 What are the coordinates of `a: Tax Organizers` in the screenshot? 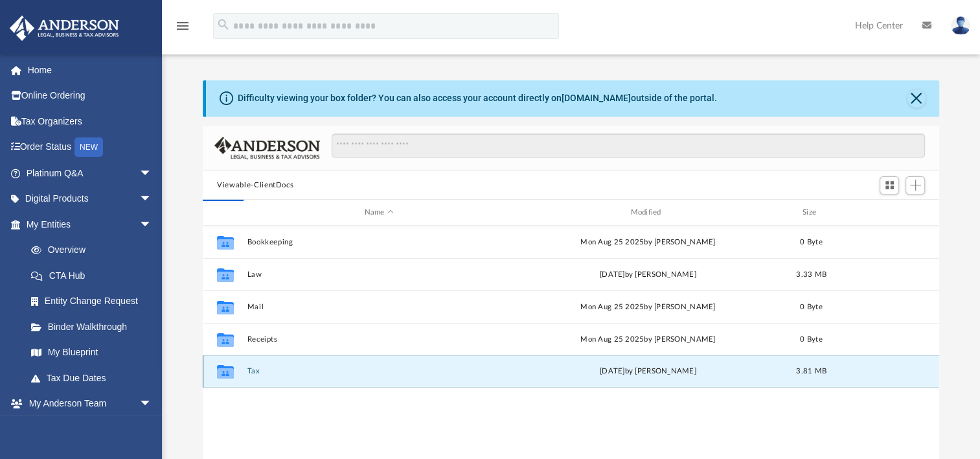 It's located at (90, 121).